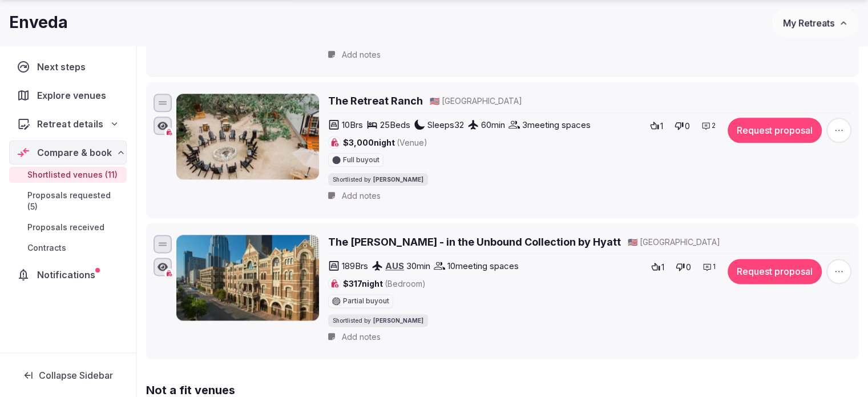  What do you see at coordinates (76, 375) in the screenshot?
I see `span: Collapse Sidebar` at bounding box center [76, 375].